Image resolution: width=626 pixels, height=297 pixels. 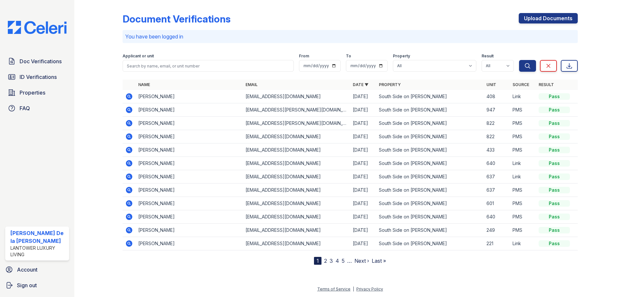 I want to click on a: Date ▼, so click(x=361, y=84).